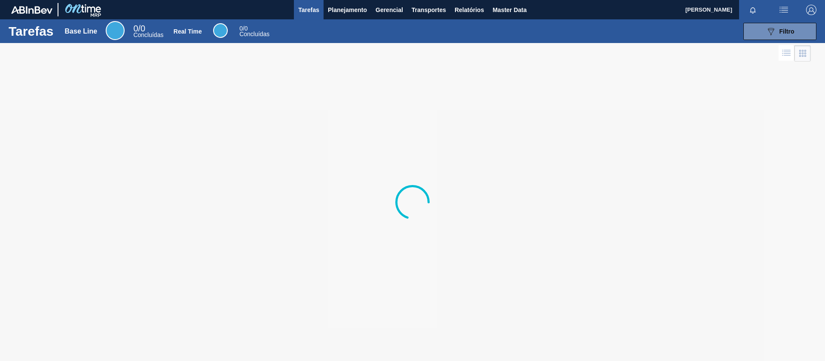 The image size is (825, 361). What do you see at coordinates (812, 10) in the screenshot?
I see `img: Logout` at bounding box center [812, 10].